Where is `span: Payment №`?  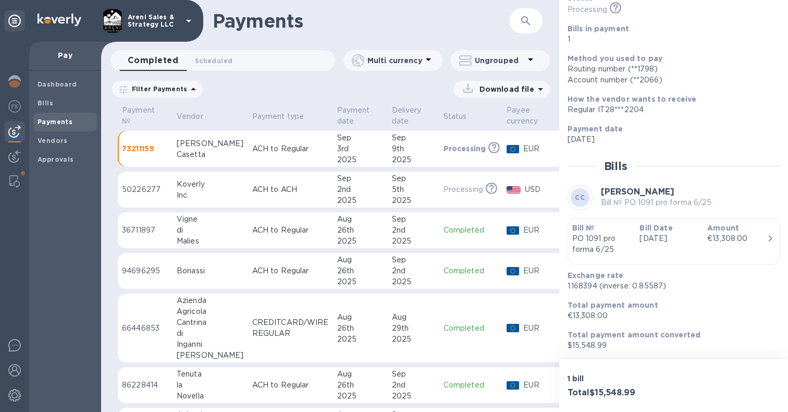
span: Payment № is located at coordinates (145, 116).